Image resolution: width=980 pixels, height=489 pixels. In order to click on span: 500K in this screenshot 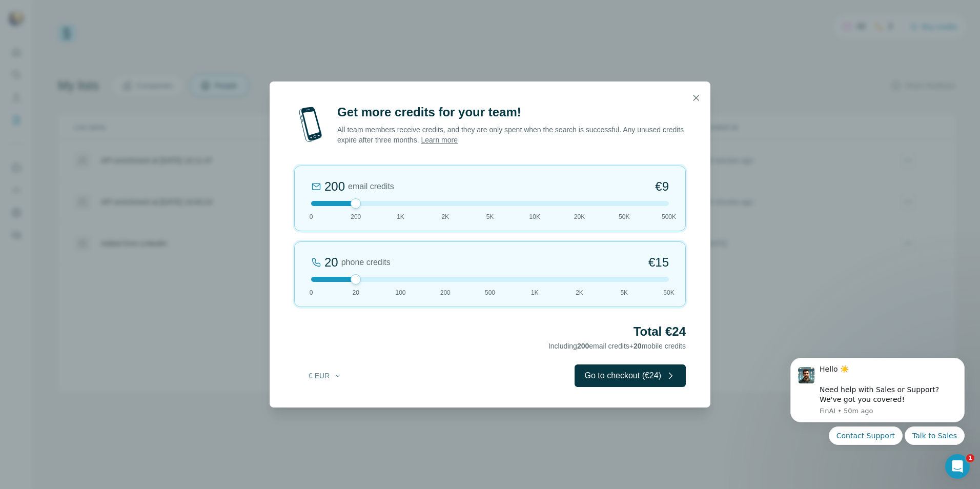, I will do `click(669, 217)`.